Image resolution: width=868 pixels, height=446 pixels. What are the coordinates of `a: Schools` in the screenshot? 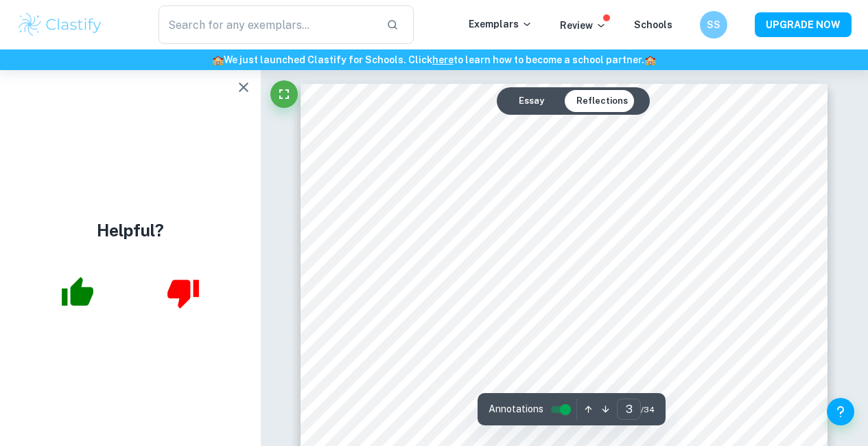 It's located at (653, 25).